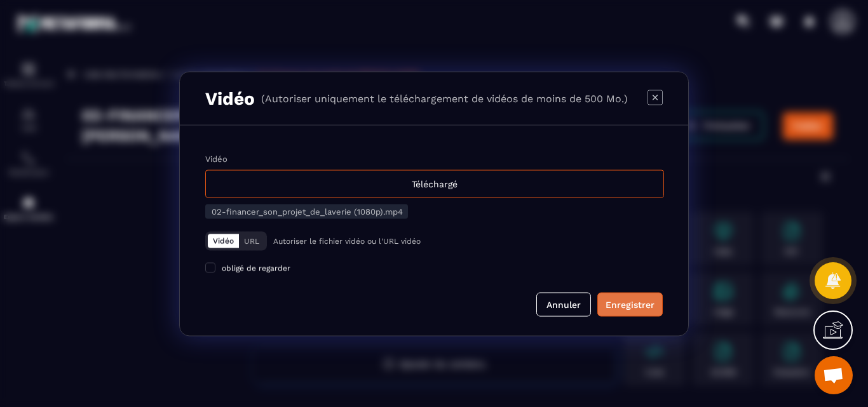 This screenshot has height=407, width=868. Describe the element at coordinates (230, 98) in the screenshot. I see `h3: Vidéo` at that location.